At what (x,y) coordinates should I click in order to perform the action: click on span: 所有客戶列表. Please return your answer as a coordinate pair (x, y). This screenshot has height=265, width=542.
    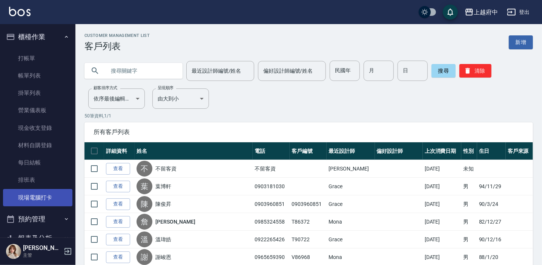
    Looking at the image, I should click on (308, 132).